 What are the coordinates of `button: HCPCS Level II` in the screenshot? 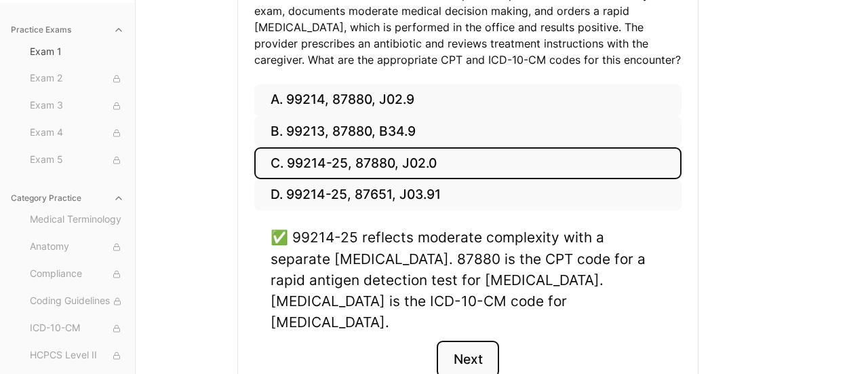 It's located at (77, 356).